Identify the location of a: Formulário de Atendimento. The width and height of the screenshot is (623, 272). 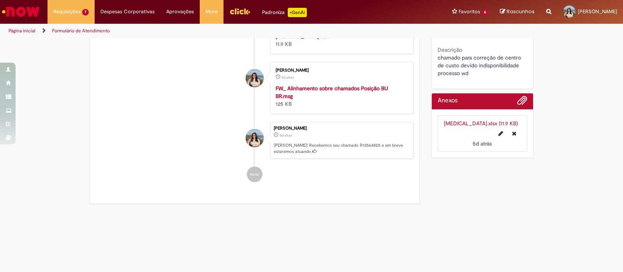
(81, 31).